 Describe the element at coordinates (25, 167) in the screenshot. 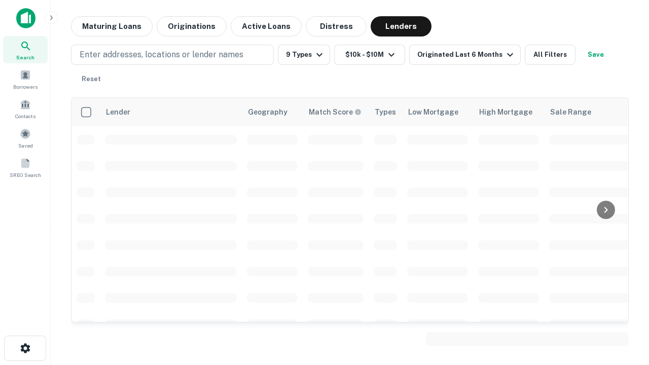

I see `div: SREO Search` at that location.